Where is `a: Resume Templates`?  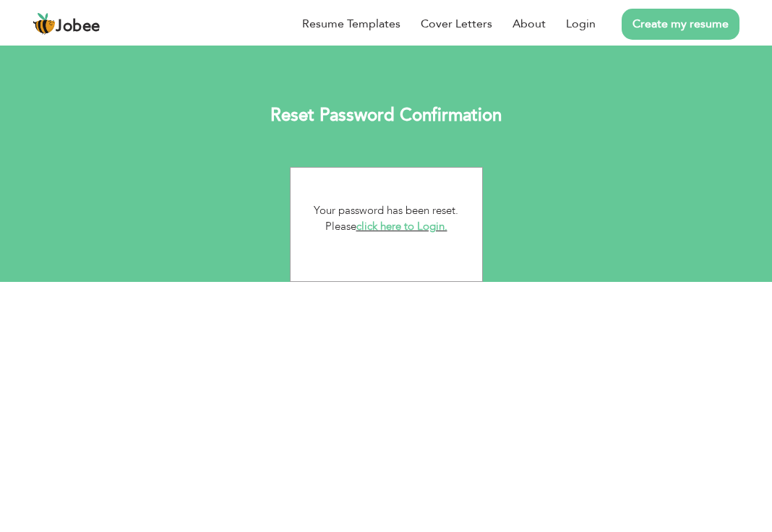 a: Resume Templates is located at coordinates (351, 24).